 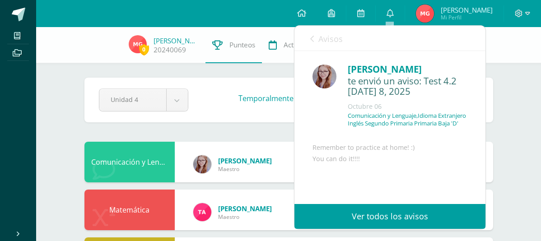 What do you see at coordinates (144, 100) in the screenshot?
I see `a: Unidad 4` at bounding box center [144, 100].